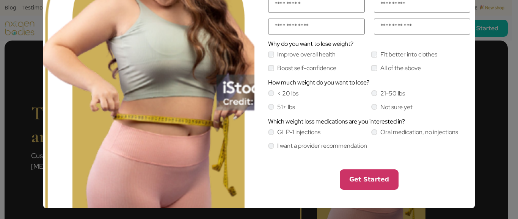 Image resolution: width=518 pixels, height=219 pixels. I want to click on label: Oral medication, no injections, so click(419, 132).